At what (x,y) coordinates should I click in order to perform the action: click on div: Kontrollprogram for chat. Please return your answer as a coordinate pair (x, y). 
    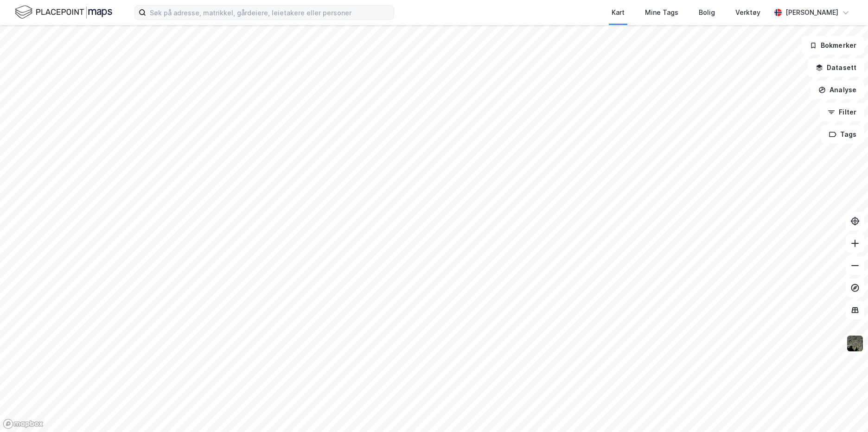
    Looking at the image, I should click on (845, 409).